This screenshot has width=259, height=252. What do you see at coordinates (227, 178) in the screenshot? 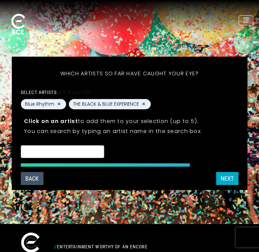
I see `button: Next` at bounding box center [227, 178].